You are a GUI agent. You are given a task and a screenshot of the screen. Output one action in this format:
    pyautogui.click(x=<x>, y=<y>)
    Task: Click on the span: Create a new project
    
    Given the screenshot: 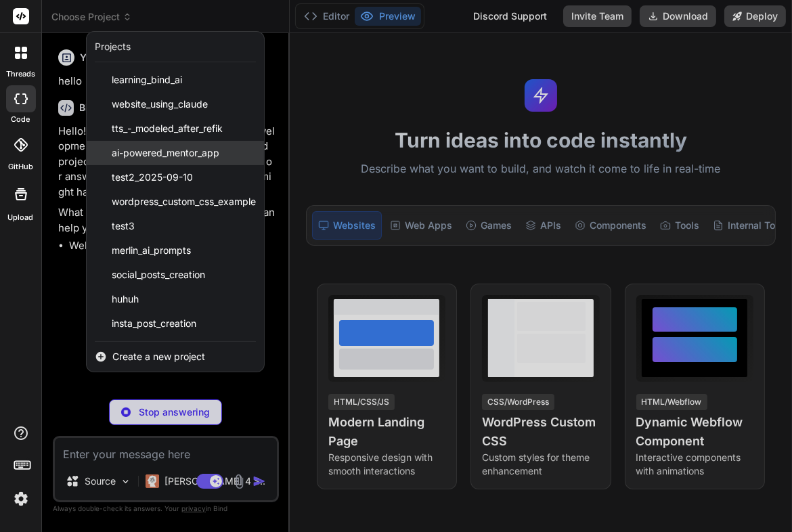 What is the action you would take?
    pyautogui.click(x=158, y=356)
    